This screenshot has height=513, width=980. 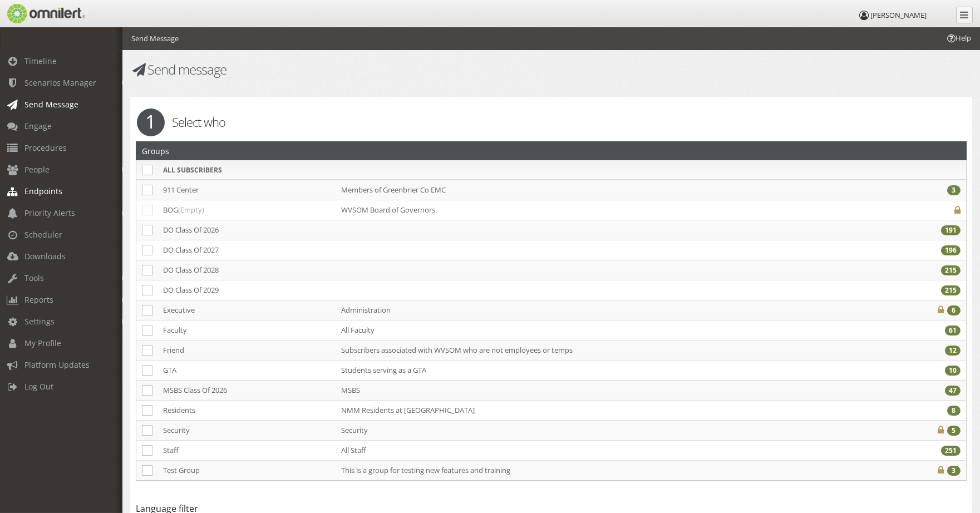 I want to click on div: 47, so click(x=952, y=391).